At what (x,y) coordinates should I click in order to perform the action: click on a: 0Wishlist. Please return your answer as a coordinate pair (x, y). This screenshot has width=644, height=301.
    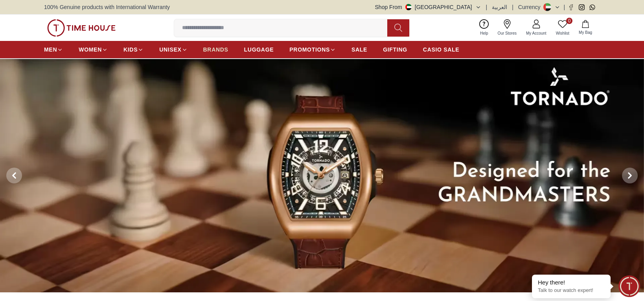
    Looking at the image, I should click on (563, 27).